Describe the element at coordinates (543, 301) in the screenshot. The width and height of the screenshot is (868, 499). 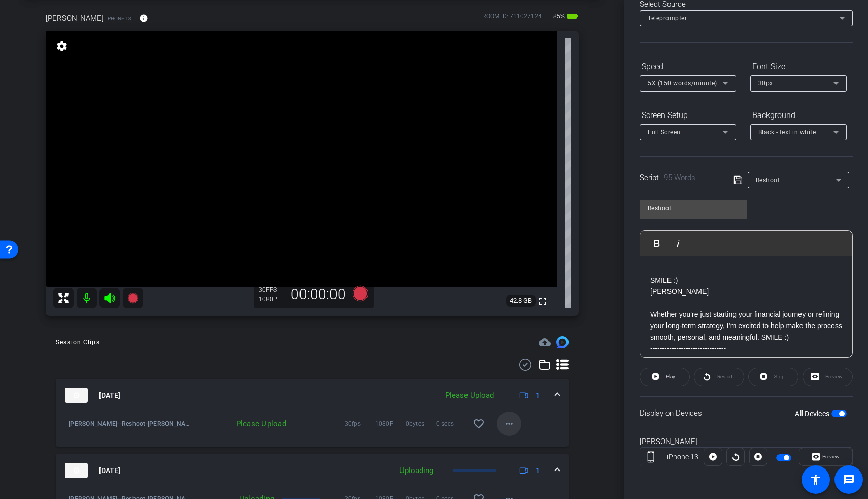
I see `mat-icon: fullscreen` at that location.